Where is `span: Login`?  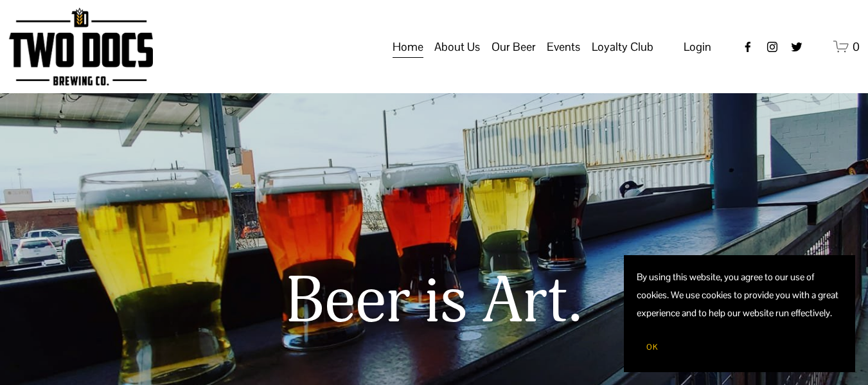 span: Login is located at coordinates (697, 46).